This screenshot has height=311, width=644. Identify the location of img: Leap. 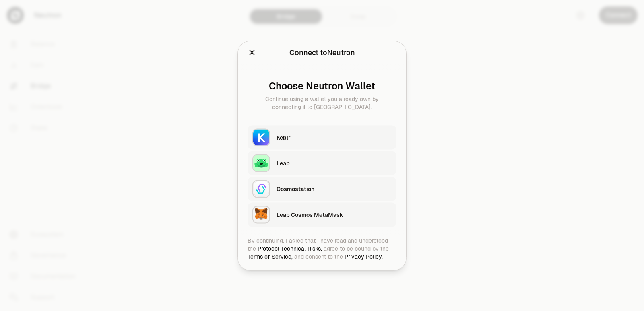
(261, 163).